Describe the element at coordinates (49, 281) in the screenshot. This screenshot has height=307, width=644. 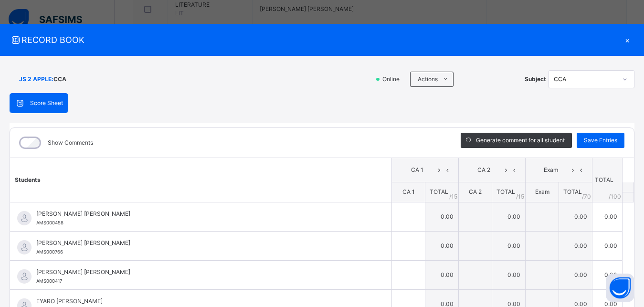
I see `span: AMS000417` at that location.